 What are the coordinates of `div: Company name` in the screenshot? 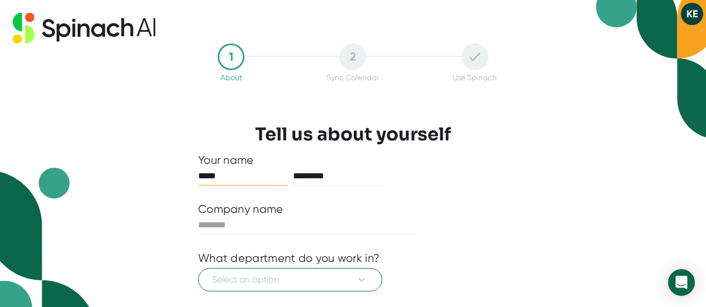 It's located at (240, 209).